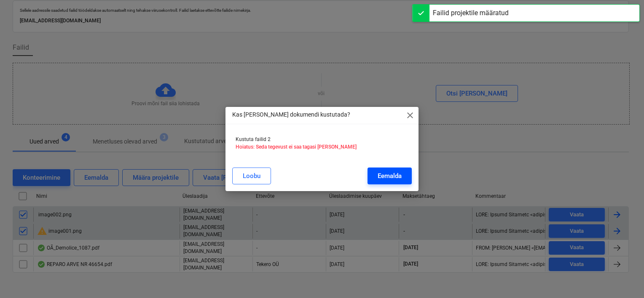  I want to click on p: Kustuta failid 2, so click(322, 139).